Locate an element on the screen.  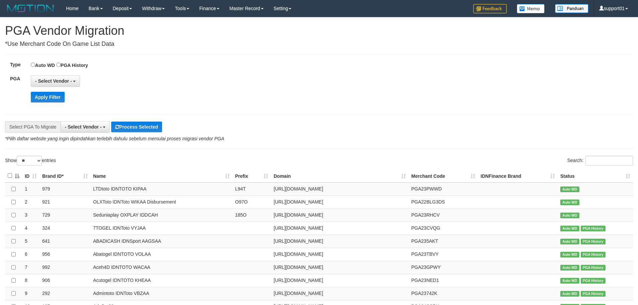
select: Showentries is located at coordinates (29, 161).